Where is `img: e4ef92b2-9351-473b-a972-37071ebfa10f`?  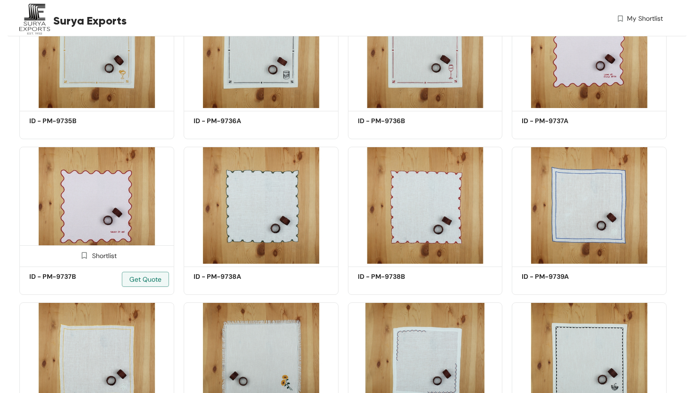 img: e4ef92b2-9351-473b-a972-37071ebfa10f is located at coordinates (97, 205).